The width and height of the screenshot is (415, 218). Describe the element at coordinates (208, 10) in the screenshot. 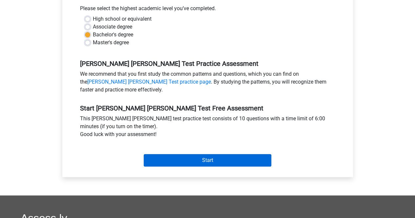

I see `div: Please select the highest academic level you’ve completed.` at that location.